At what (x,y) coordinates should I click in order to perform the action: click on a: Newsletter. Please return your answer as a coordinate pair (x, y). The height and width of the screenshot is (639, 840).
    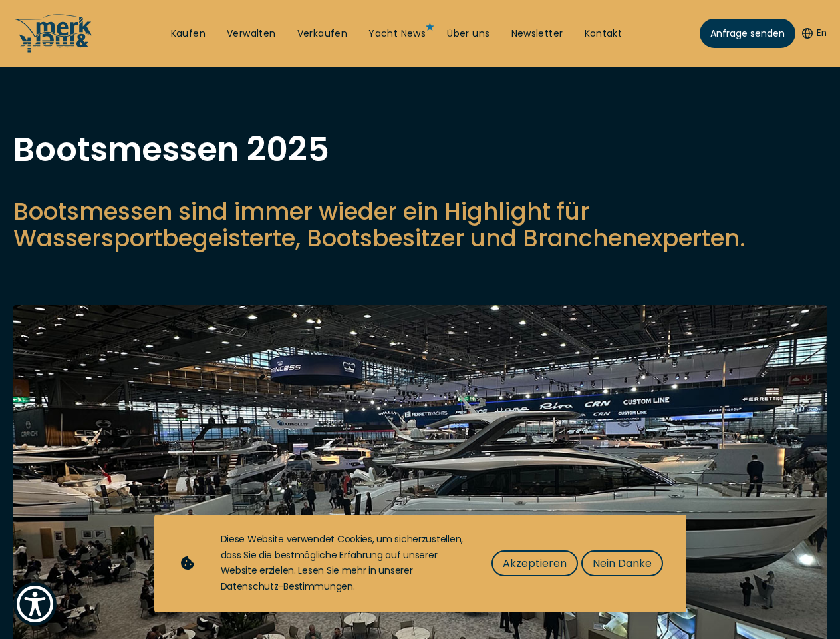
    Looking at the image, I should click on (538, 34).